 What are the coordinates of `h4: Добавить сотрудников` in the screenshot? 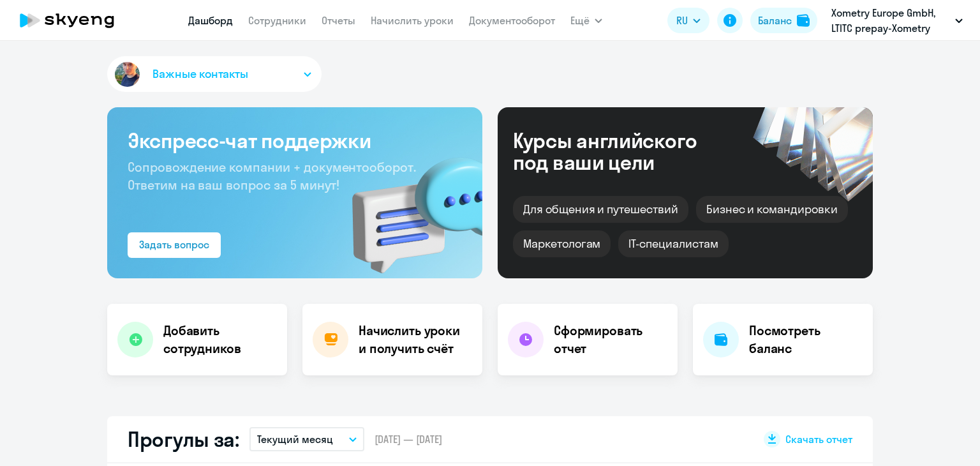 It's located at (220, 340).